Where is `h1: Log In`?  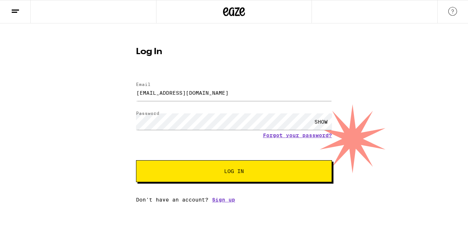 h1: Log In is located at coordinates (234, 52).